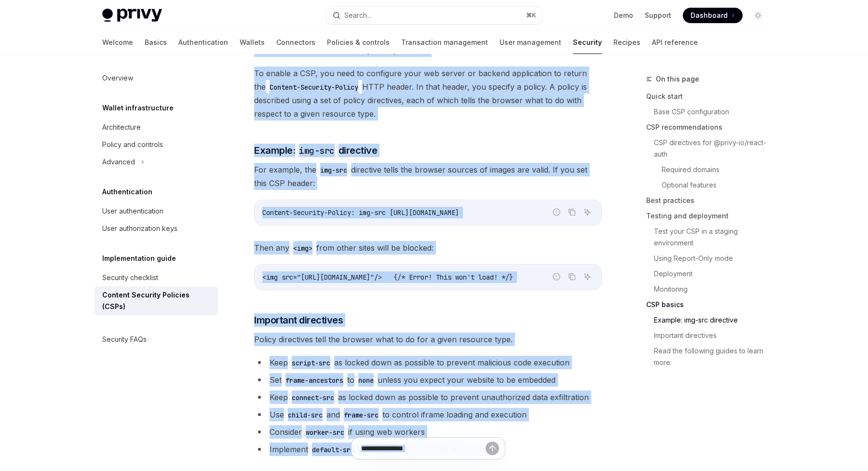 The image size is (868, 471). I want to click on a: Example: img-src directive, so click(710, 320).